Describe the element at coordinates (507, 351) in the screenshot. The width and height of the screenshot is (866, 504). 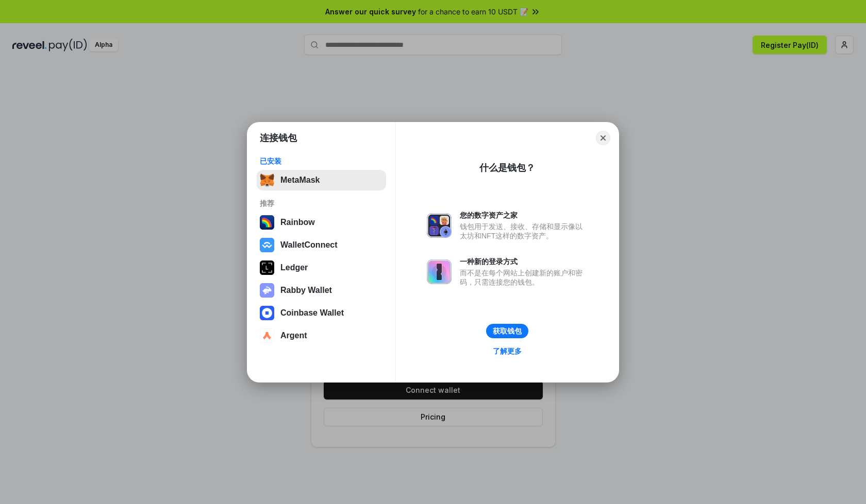
I see `div: 了解更多` at that location.